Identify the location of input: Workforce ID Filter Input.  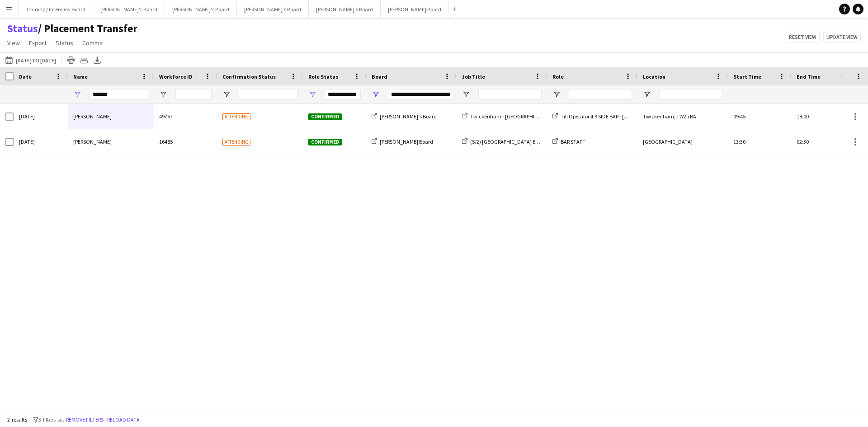
(194, 94).